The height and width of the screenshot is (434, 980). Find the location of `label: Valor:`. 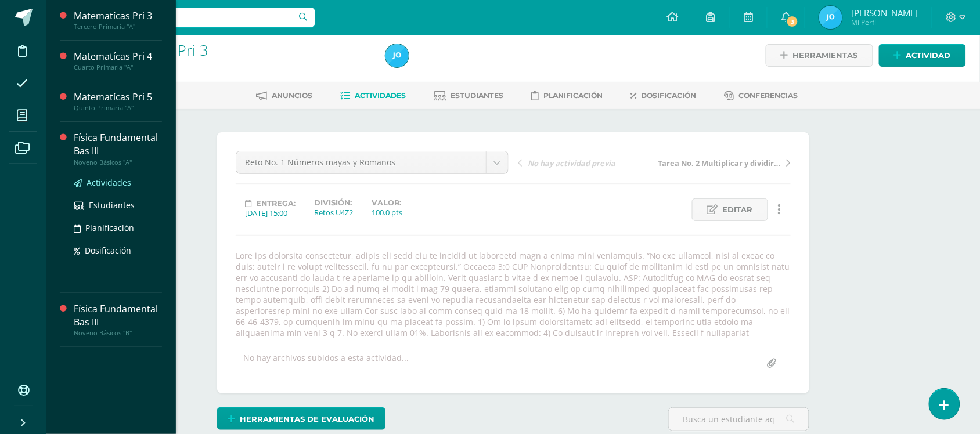

label: Valor: is located at coordinates (387, 203).